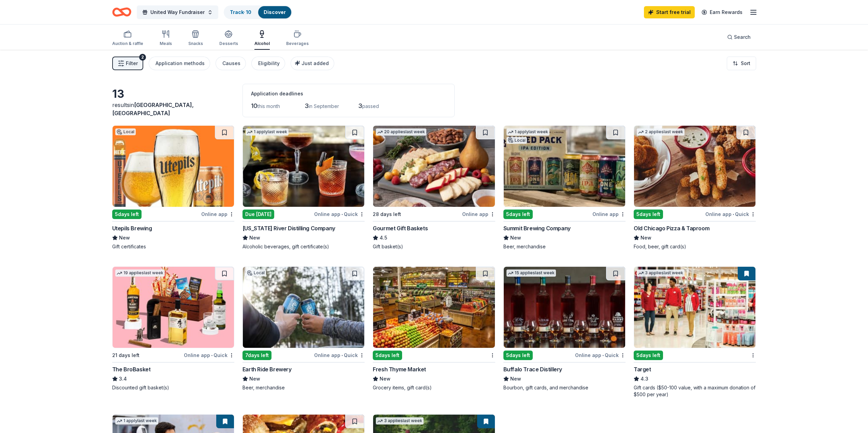 The image size is (868, 433). I want to click on div: Food, beer, gift card(s), so click(695, 246).